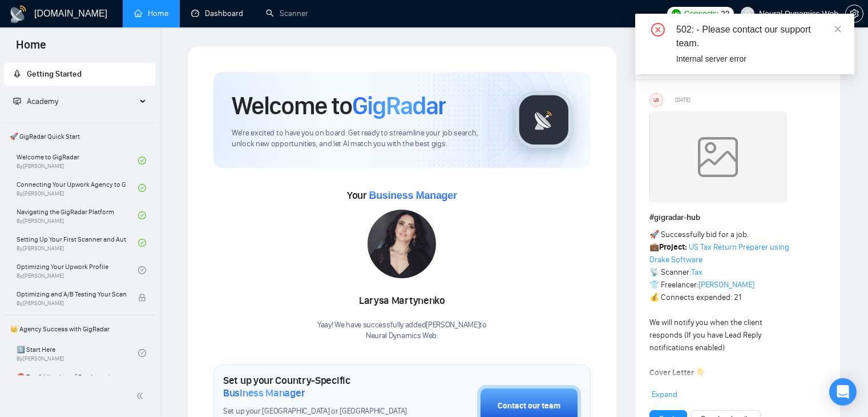  Describe the element at coordinates (837, 29) in the screenshot. I see `span: close` at that location.